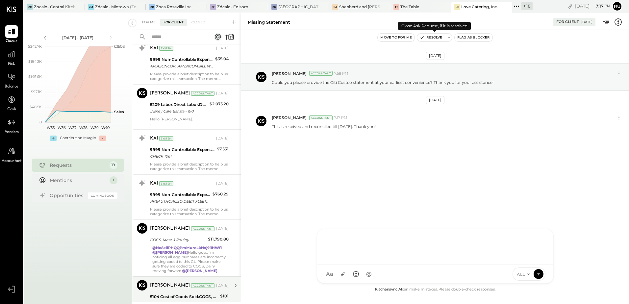 This screenshot has height=304, width=629. Describe the element at coordinates (119, 46) in the screenshot. I see `text: Labor` at that location.